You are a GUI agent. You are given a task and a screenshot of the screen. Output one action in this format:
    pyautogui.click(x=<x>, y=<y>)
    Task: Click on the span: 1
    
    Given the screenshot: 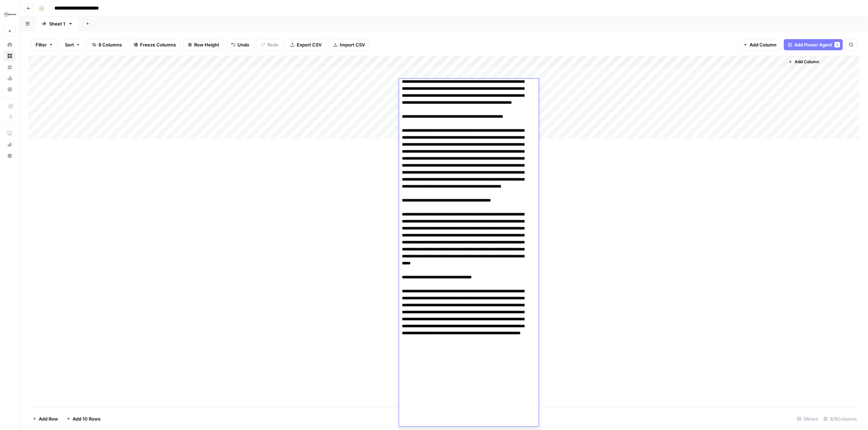 What is the action you would take?
    pyautogui.click(x=837, y=44)
    